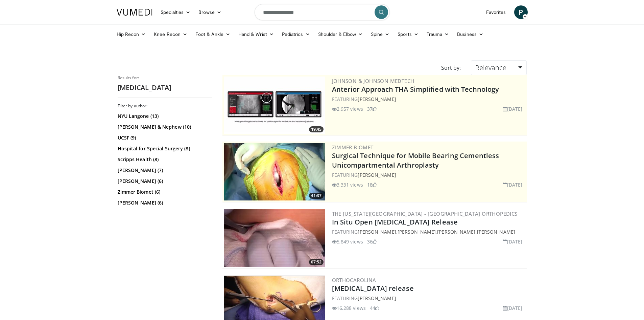 The width and height of the screenshot is (644, 320). I want to click on li: 2,957 views, so click(348, 108).